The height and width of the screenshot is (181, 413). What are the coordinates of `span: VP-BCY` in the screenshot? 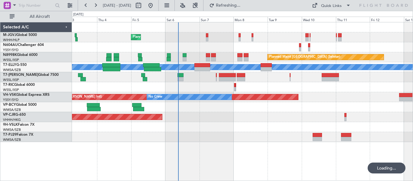 It's located at (9, 105).